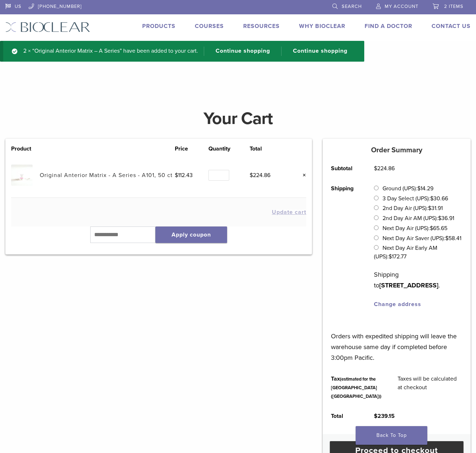 This screenshot has width=476, height=453. What do you see at coordinates (229, 149) in the screenshot?
I see `th: Quantity` at bounding box center [229, 149].